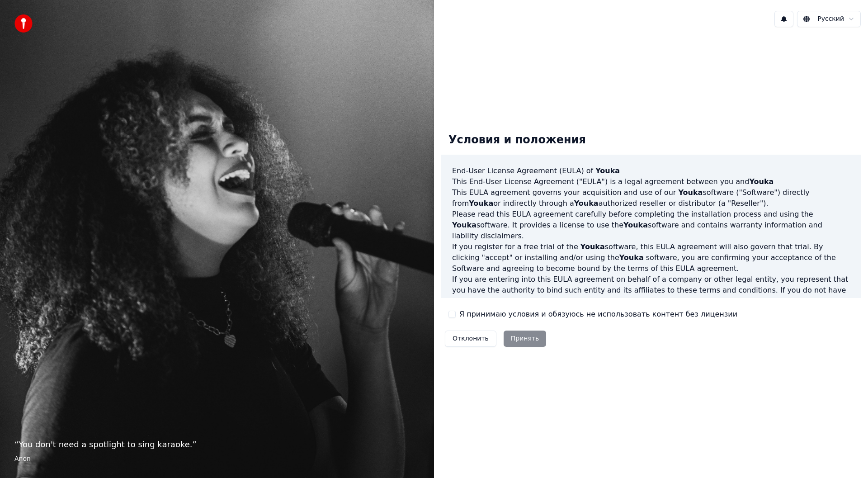 The height and width of the screenshot is (478, 868). What do you see at coordinates (651, 182) in the screenshot?
I see `p: This End-User License Agreement ("EULA") is a legal agreement between you and` at bounding box center [651, 182].